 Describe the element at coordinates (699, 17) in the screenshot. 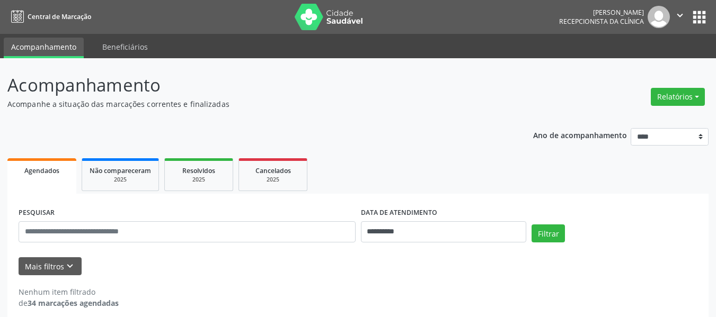

I see `button: apps` at that location.